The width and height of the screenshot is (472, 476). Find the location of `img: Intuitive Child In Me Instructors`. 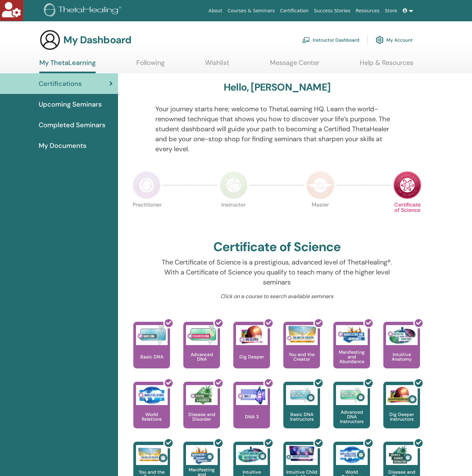

img: Intuitive Child In Me Instructors is located at coordinates (302, 453).